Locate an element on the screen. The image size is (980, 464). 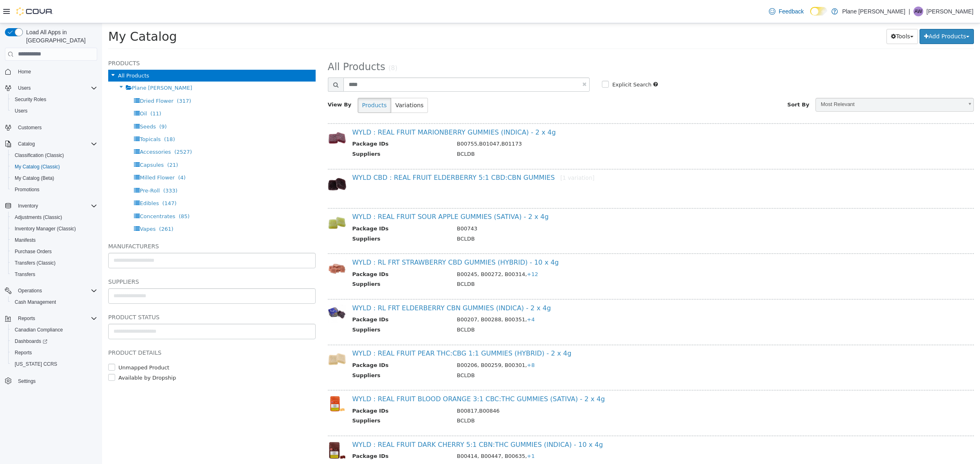
a: Home is located at coordinates (24, 72).